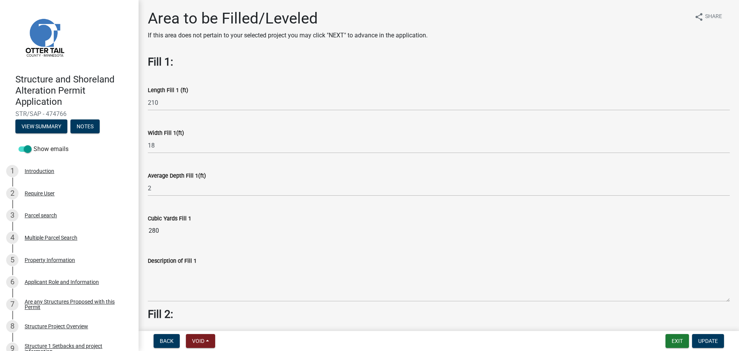 The width and height of the screenshot is (739, 351). Describe the element at coordinates (200, 341) in the screenshot. I see `button: Void` at that location.